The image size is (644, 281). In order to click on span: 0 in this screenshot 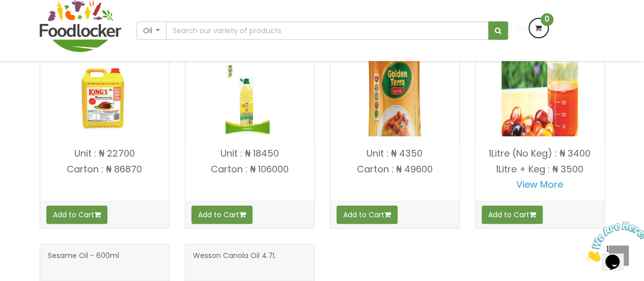, I will do `click(547, 19)`.